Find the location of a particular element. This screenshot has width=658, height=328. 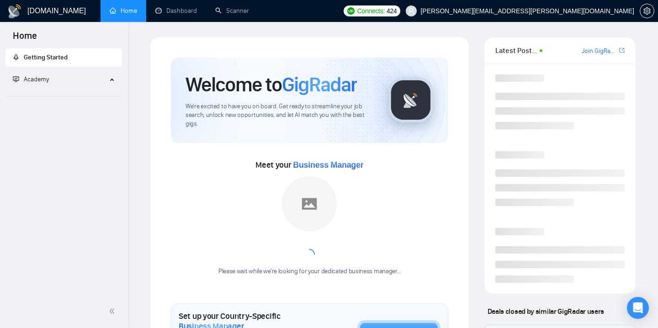

span: Connects: is located at coordinates (371, 11).